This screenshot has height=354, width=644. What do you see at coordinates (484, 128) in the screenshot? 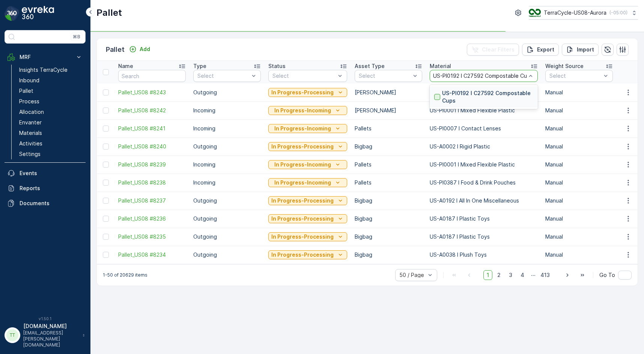
I see `p: US-PI0007 I Contact Lenses` at bounding box center [484, 128].